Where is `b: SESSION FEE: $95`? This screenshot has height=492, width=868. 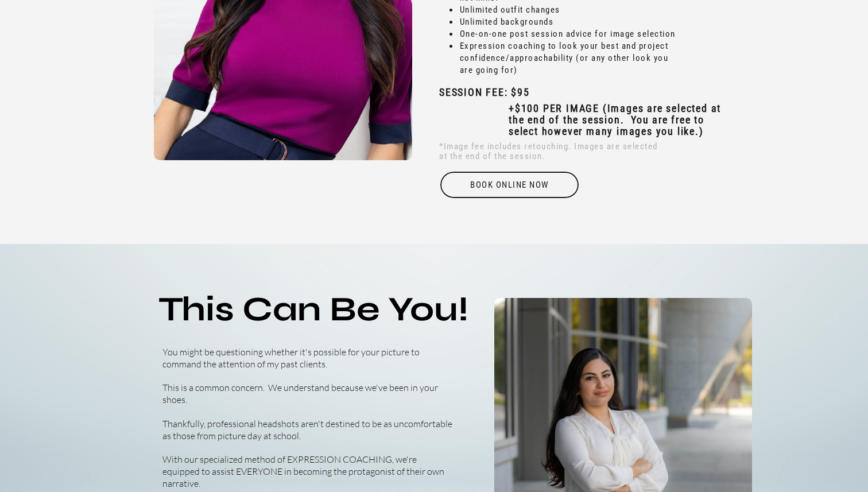 b: SESSION FEE: $95 is located at coordinates (484, 92).